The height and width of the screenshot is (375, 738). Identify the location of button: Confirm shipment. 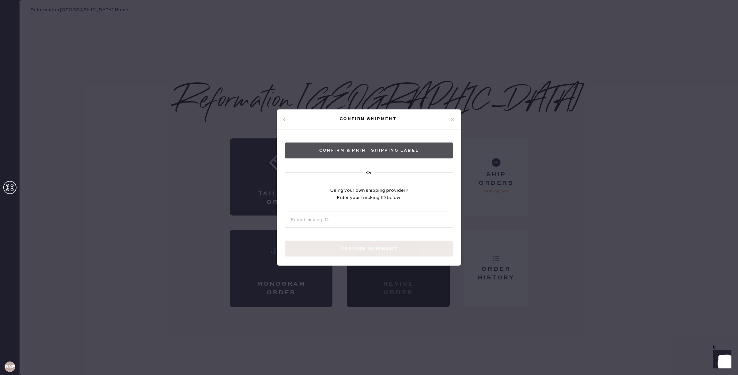
(369, 249).